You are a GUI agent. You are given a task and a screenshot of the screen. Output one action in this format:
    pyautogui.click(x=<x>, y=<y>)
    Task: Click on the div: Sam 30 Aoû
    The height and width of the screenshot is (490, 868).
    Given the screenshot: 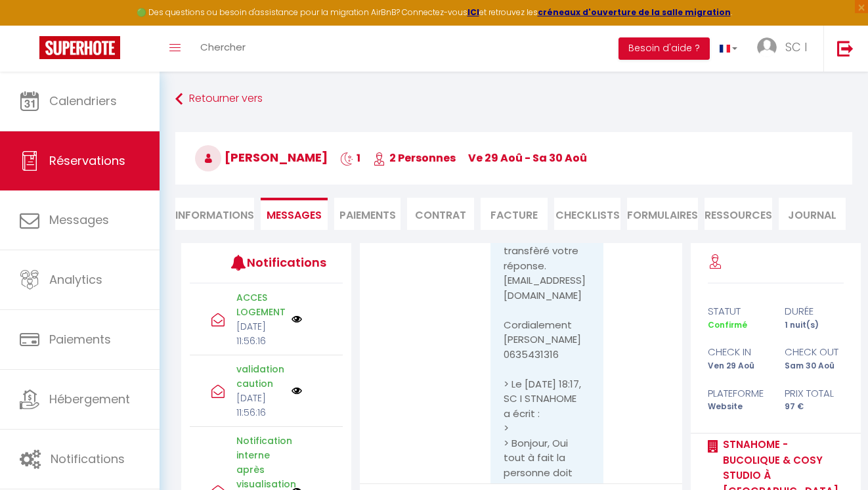 What is the action you would take?
    pyautogui.click(x=815, y=366)
    